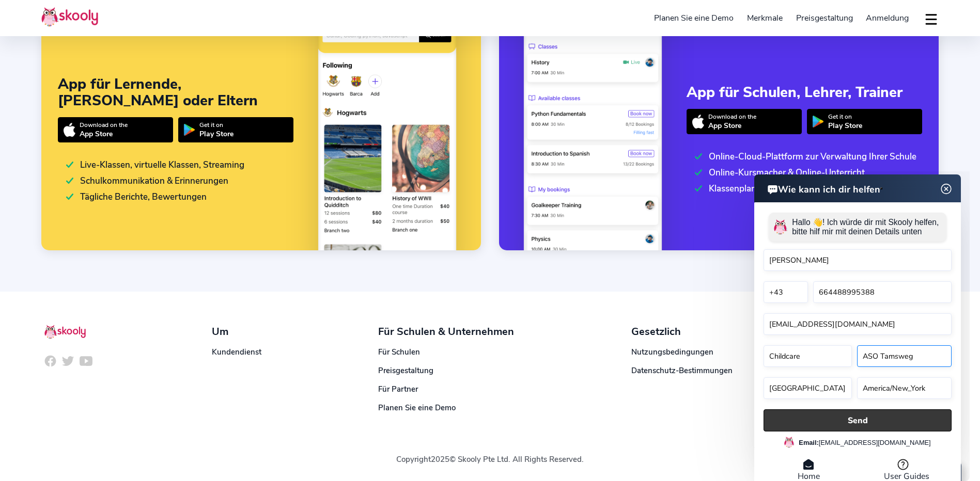 The height and width of the screenshot is (481, 980). I want to click on a: Kundendienst, so click(236, 353).